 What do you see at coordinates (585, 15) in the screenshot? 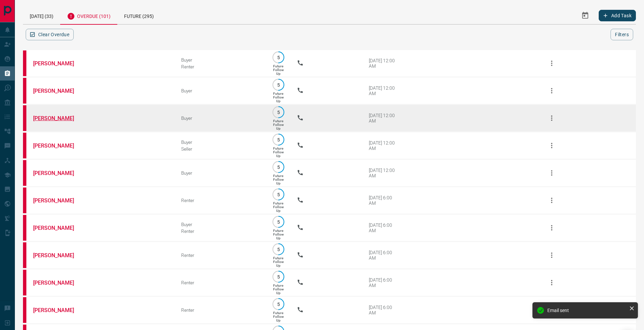
I see `button: Select Date Range` at bounding box center [585, 15].